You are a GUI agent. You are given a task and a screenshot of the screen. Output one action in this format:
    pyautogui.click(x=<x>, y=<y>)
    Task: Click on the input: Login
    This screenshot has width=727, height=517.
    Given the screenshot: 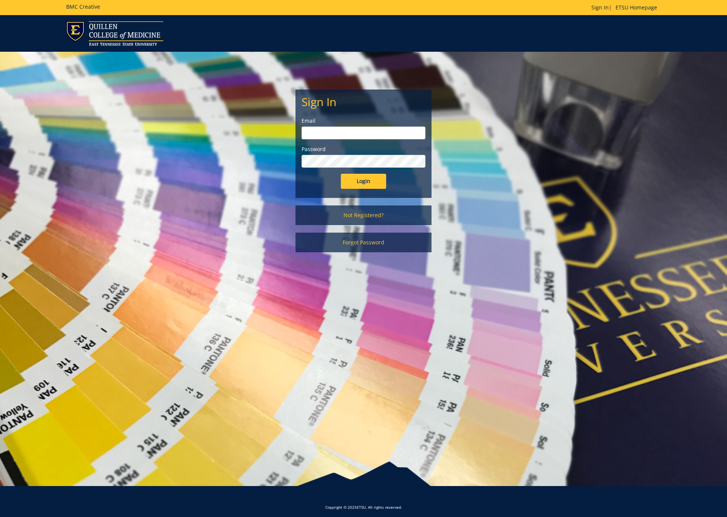 What is the action you would take?
    pyautogui.click(x=363, y=181)
    